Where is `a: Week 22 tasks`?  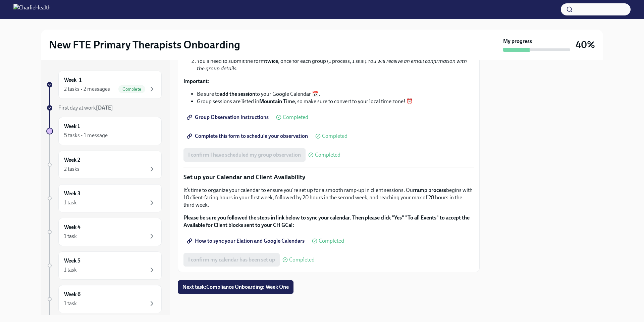
a: Week 22 tasks is located at coordinates (104, 165).